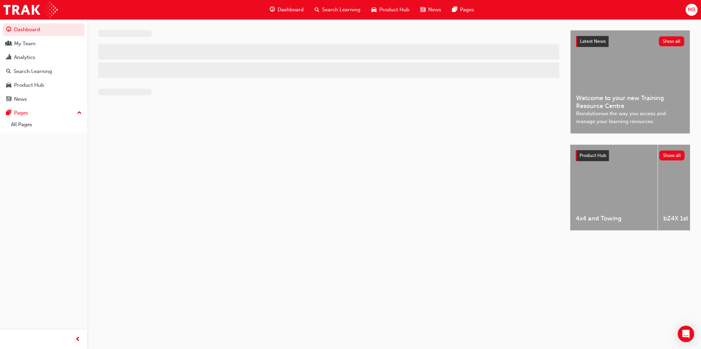  Describe the element at coordinates (29, 85) in the screenshot. I see `div: Product Hub` at that location.